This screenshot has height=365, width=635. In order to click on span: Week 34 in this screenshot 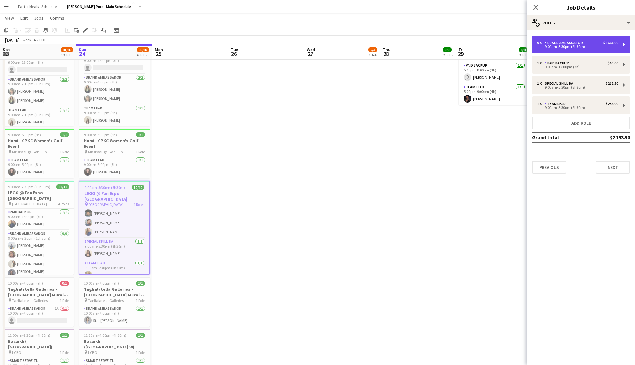, I will do `click(29, 40)`.